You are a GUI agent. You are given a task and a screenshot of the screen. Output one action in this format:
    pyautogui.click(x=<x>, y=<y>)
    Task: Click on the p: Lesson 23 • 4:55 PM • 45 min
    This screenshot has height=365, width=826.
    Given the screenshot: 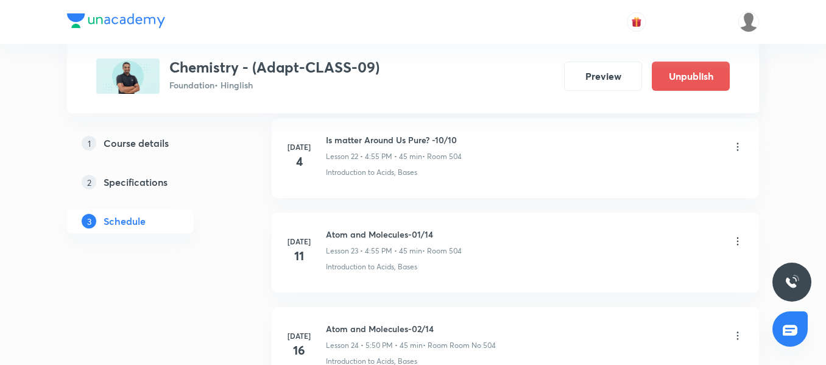 What is the action you would take?
    pyautogui.click(x=374, y=251)
    